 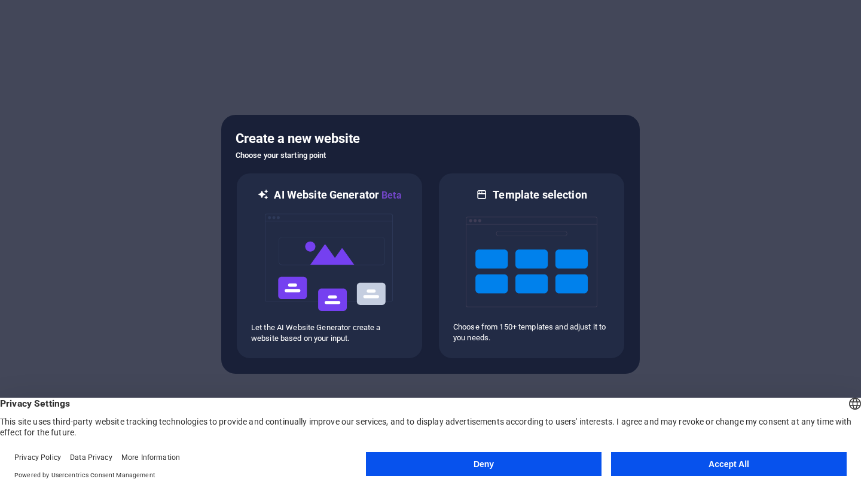 What do you see at coordinates (390, 195) in the screenshot?
I see `span: Beta` at bounding box center [390, 195].